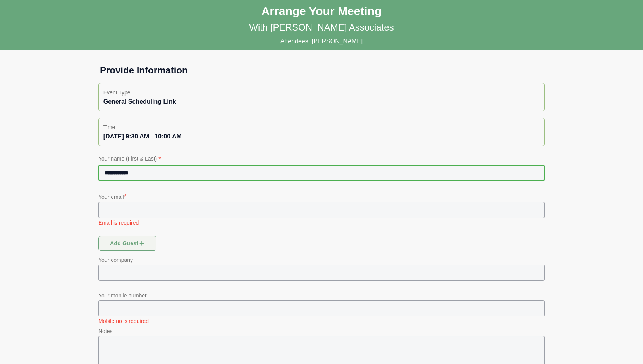 The width and height of the screenshot is (643, 364). I want to click on p: Mobile no is required, so click(322, 321).